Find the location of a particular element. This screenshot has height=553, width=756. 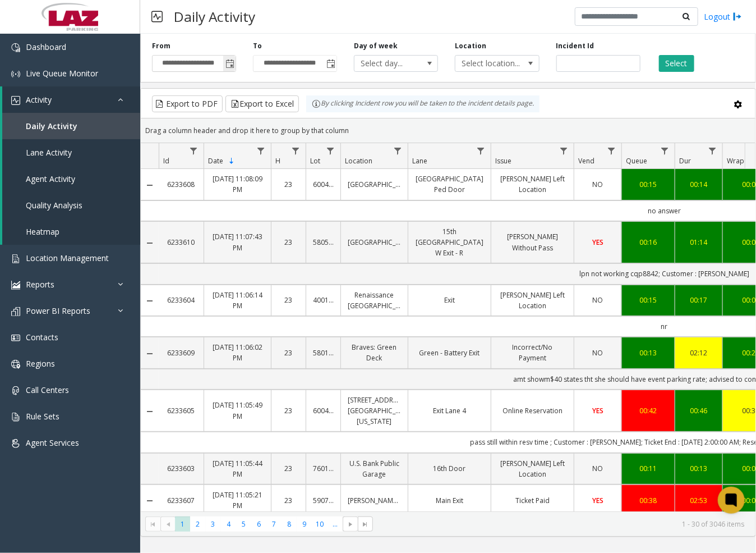

a: Location Filter Menu is located at coordinates (398, 150).